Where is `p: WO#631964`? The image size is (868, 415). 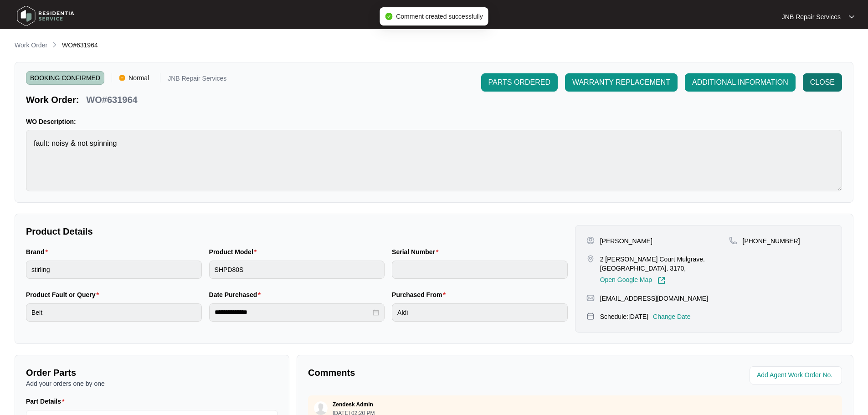 p: WO#631964 is located at coordinates (111, 100).